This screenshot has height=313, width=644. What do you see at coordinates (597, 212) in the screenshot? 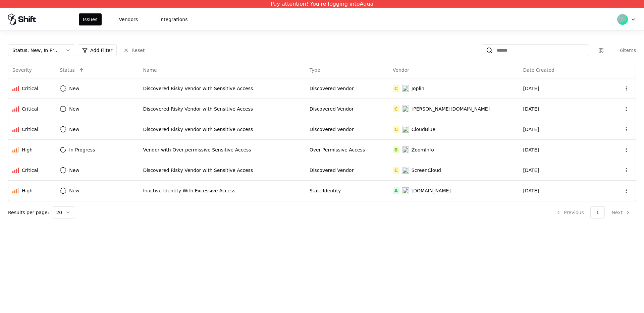
I see `button: 1` at bounding box center [597, 212].